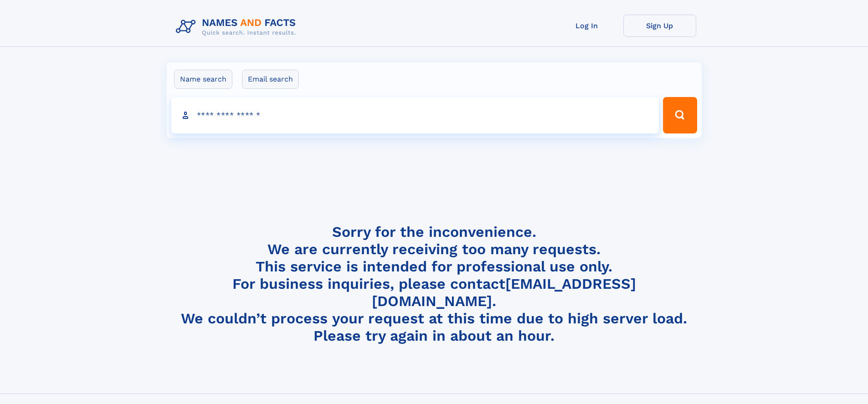 Image resolution: width=868 pixels, height=404 pixels. What do you see at coordinates (434, 284) in the screenshot?
I see `h4: Sorry for the inconvenience. We are currently receiving too many requests. This service is intend...` at bounding box center [434, 284].